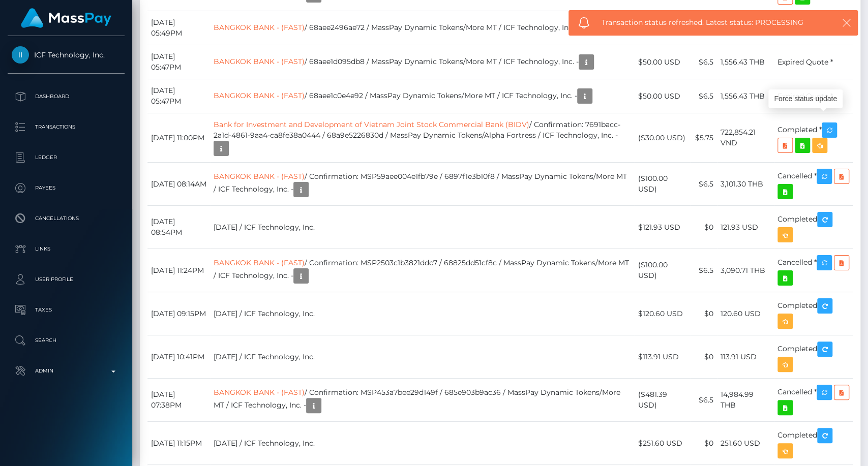 This screenshot has height=466, width=868. I want to click on p: Dashboard, so click(66, 97).